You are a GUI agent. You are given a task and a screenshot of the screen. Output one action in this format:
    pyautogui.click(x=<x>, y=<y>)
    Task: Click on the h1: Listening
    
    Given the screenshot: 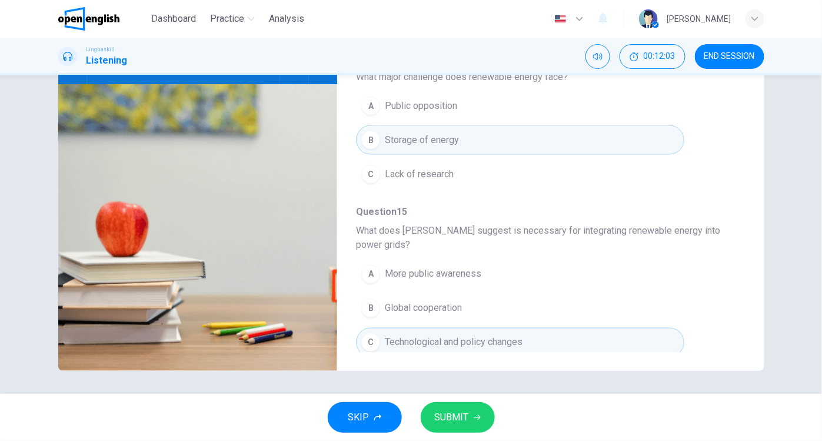 What is the action you would take?
    pyautogui.click(x=107, y=61)
    